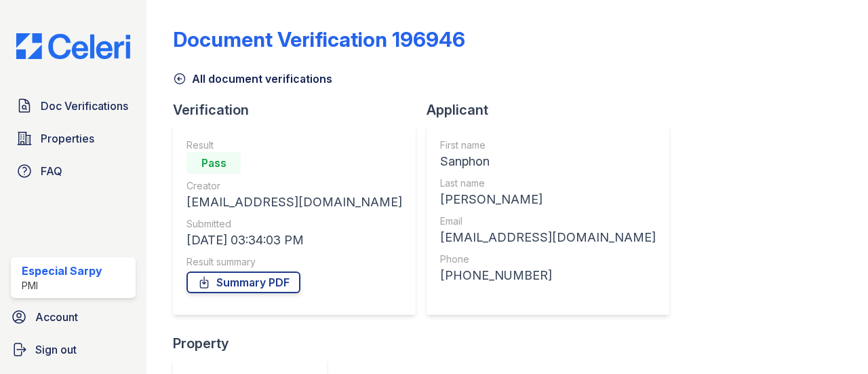  I want to click on img: CE_Logo_Blue-a8612792a0a2168367f1c8372b55b34899dd931a85d93a1a3d3e32e68fde9ad4.png, so click(73, 46).